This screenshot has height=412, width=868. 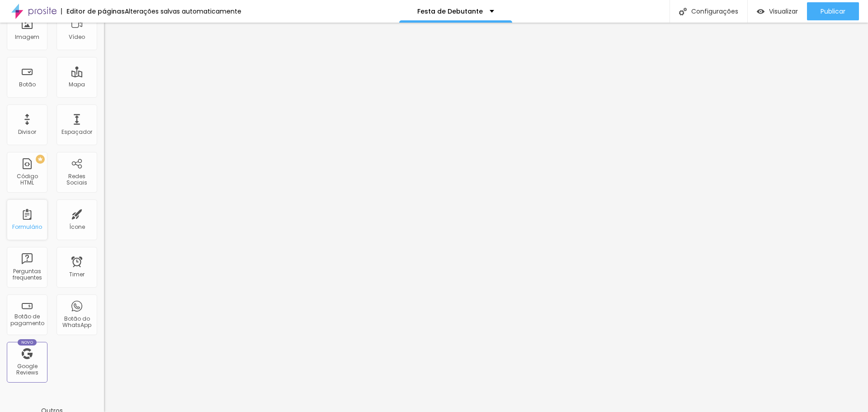 I want to click on img: view-1.svg, so click(x=761, y=11).